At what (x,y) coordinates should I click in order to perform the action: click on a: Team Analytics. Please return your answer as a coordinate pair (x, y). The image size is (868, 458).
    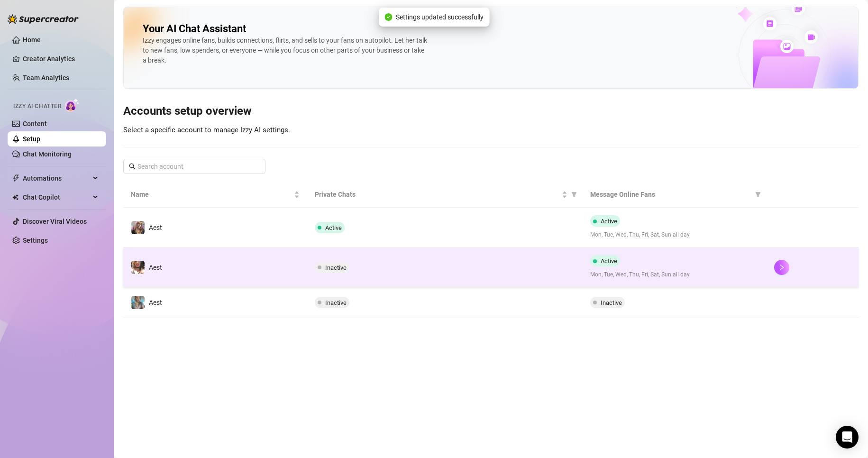
    Looking at the image, I should click on (46, 78).